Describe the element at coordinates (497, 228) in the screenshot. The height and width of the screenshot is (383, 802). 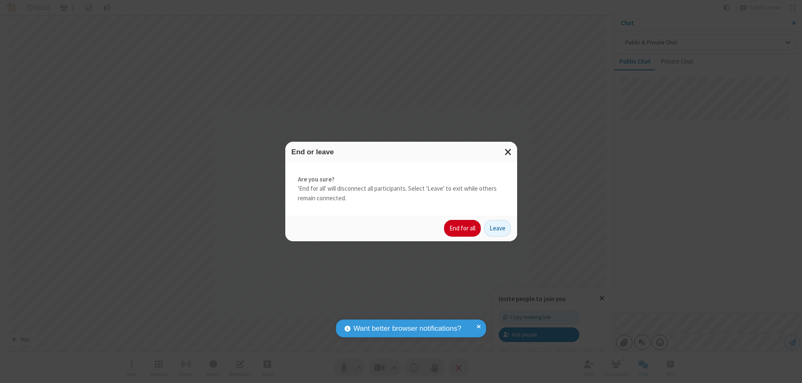
I see `button: Leave` at that location.